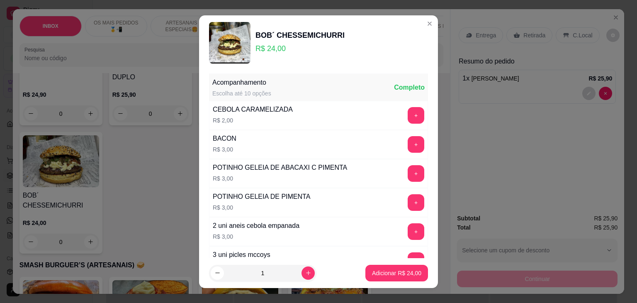 The height and width of the screenshot is (303, 637). Describe the element at coordinates (397, 273) in the screenshot. I see `button: Adicionar R$ 24,00` at that location.